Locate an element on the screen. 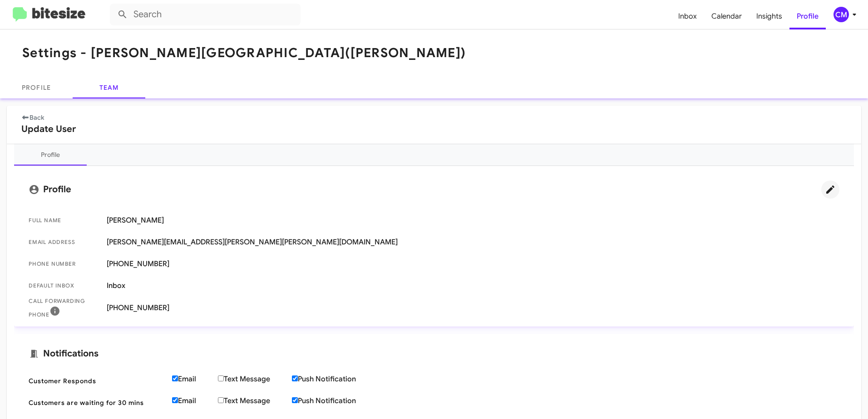 Image resolution: width=868 pixels, height=419 pixels. a: Back is located at coordinates (33, 118).